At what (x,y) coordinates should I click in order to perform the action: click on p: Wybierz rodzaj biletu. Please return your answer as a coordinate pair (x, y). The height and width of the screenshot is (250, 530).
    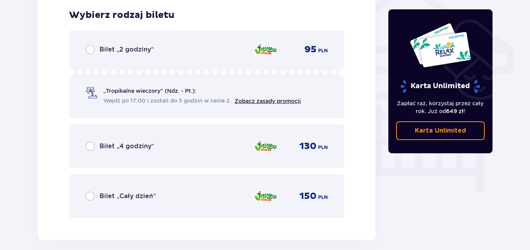
    Looking at the image, I should click on (122, 15).